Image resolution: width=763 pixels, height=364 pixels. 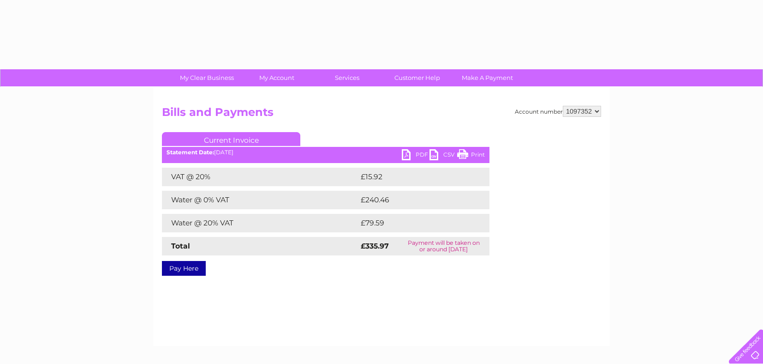 I want to click on td: VAT @ 20%, so click(x=260, y=177).